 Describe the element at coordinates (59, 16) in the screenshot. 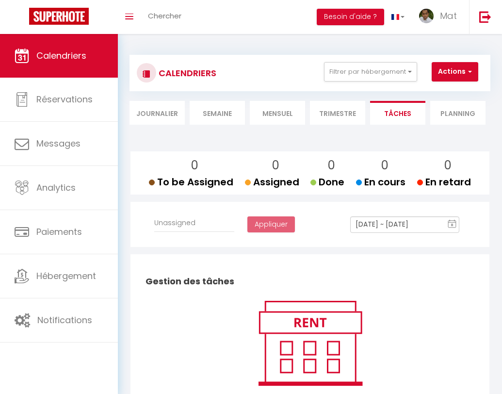

I see `img: Super Booking` at that location.